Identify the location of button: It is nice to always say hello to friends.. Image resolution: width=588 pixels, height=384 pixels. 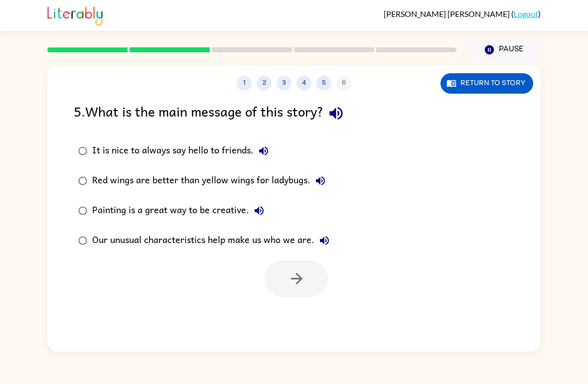
(264, 151).